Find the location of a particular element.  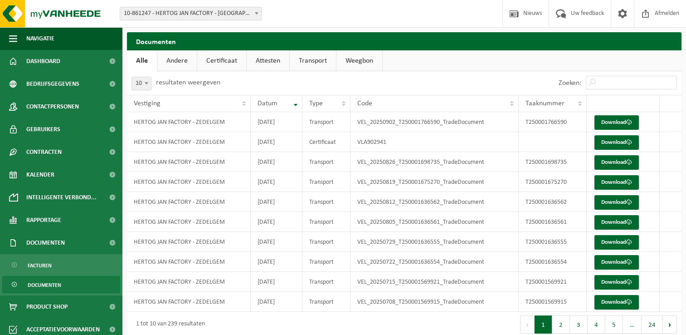

a: Alle is located at coordinates (142, 61).